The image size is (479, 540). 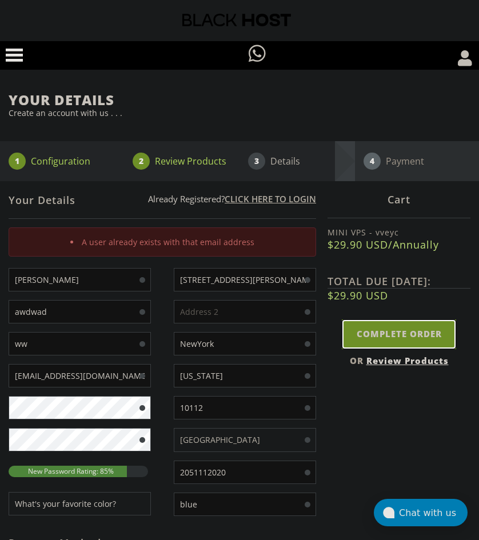 I want to click on input: State/Region, so click(x=245, y=376).